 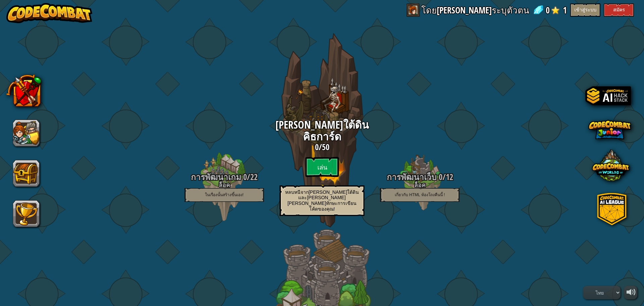 What do you see at coordinates (619, 10) in the screenshot?
I see `button: สมัคร` at bounding box center [619, 10].